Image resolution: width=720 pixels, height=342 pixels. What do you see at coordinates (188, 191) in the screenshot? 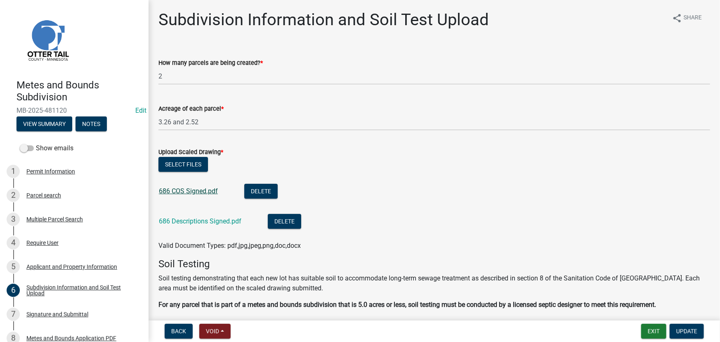
I see `a: 686 COS Signed.pdf` at bounding box center [188, 191].